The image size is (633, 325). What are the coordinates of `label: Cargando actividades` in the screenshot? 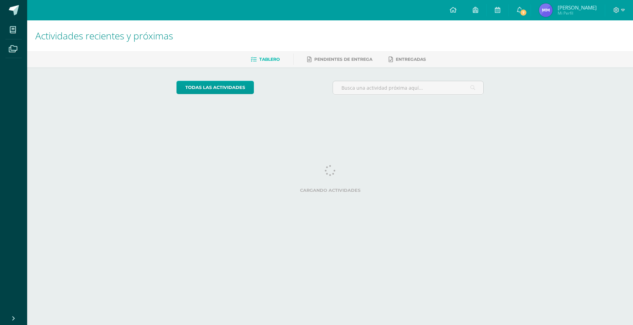 It's located at (330, 190).